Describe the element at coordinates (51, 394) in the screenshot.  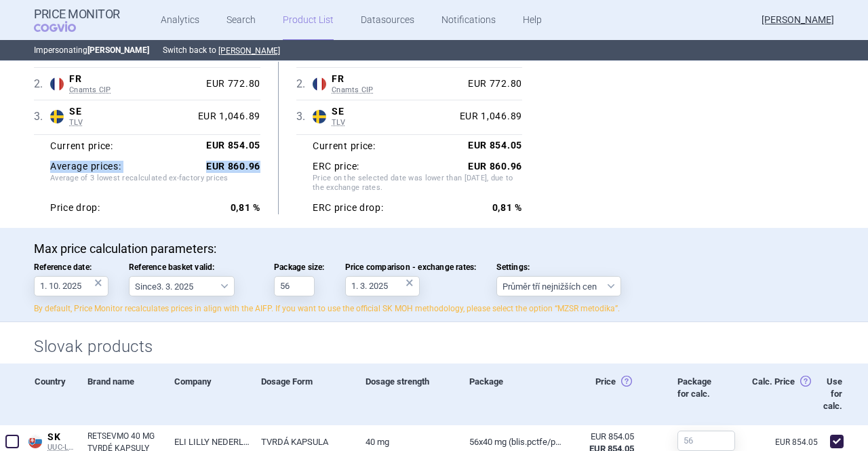
I see `div: Country` at that location.